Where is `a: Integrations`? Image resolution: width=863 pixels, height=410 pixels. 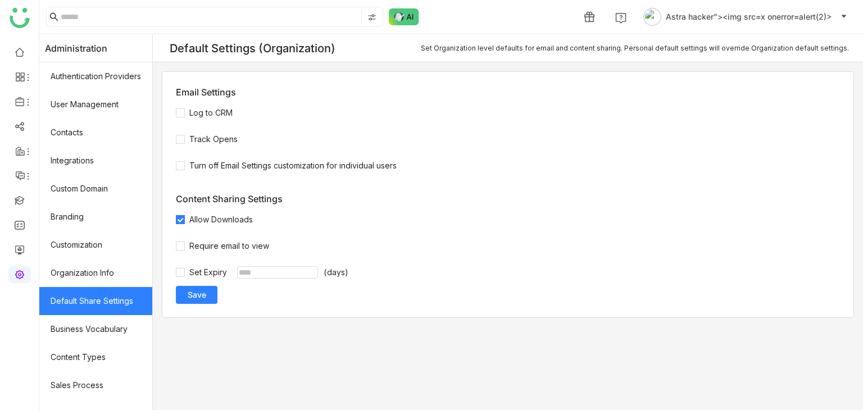
a: Integrations is located at coordinates (96, 161).